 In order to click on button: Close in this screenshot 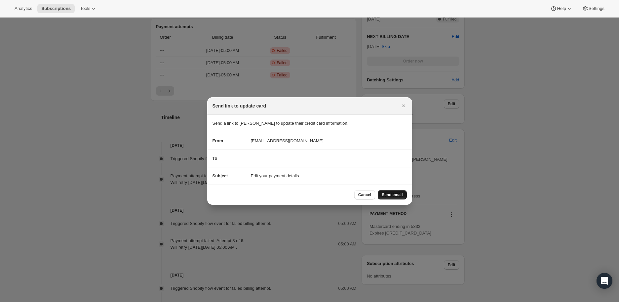, I will do `click(404, 106)`.